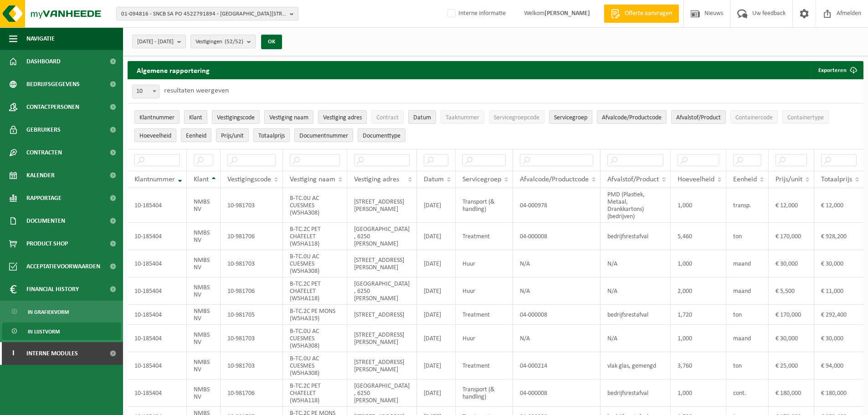 The width and height of the screenshot is (868, 415). What do you see at coordinates (570, 117) in the screenshot?
I see `button: ServicegroepServicegroep: Activate to sort` at bounding box center [570, 117].